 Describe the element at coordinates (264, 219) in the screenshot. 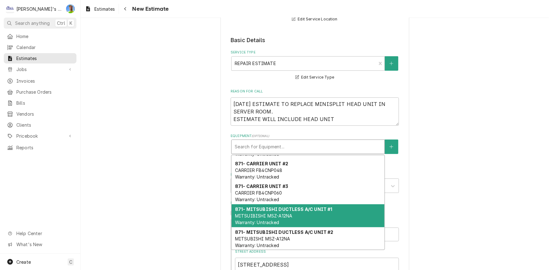

I see `span: MITSUIBISHI MSZ-A12NA Warranty: Untracked` at that location.